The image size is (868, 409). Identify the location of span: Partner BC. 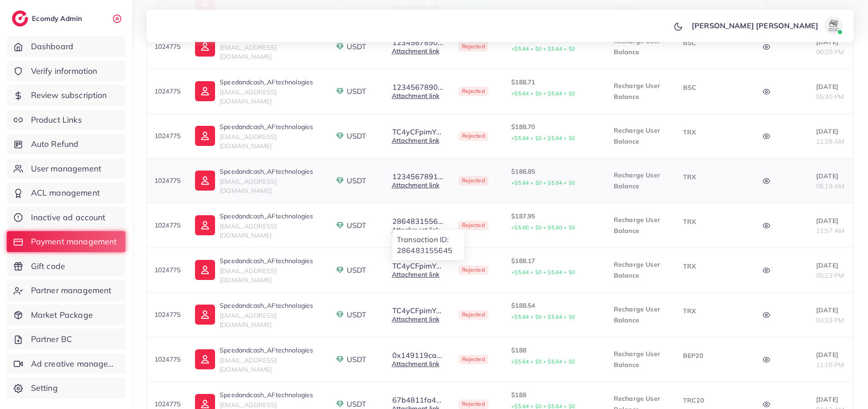
(51, 339).